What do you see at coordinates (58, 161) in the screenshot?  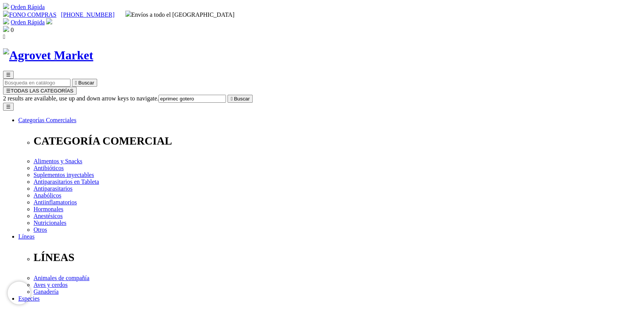 I see `span: Alimentos y Snacks` at bounding box center [58, 161].